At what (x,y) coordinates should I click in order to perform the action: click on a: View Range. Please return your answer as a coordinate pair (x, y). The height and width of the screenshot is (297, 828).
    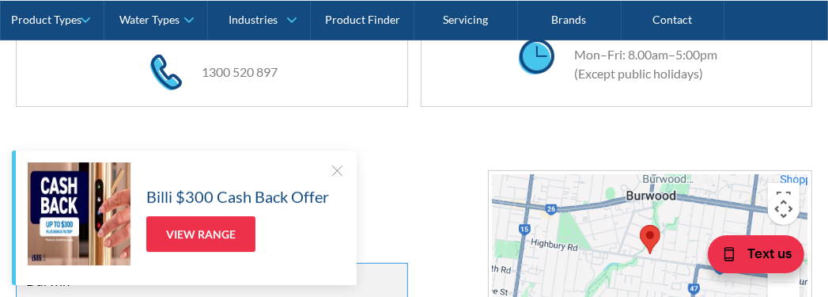
    Looking at the image, I should click on (201, 233).